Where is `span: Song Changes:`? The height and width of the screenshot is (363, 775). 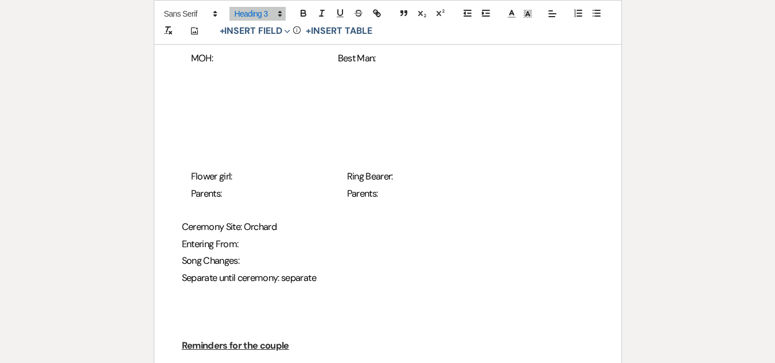 span: Song Changes: is located at coordinates (210, 260).